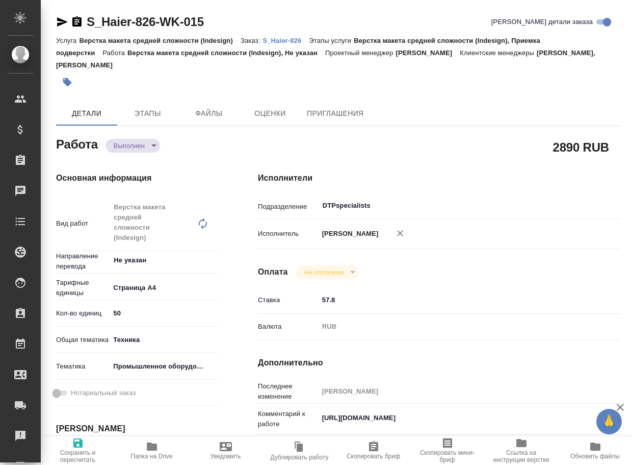 The height and width of the screenshot is (465, 632). Describe the element at coordinates (440, 363) in the screenshot. I see `h4: Дополнительно` at that location.